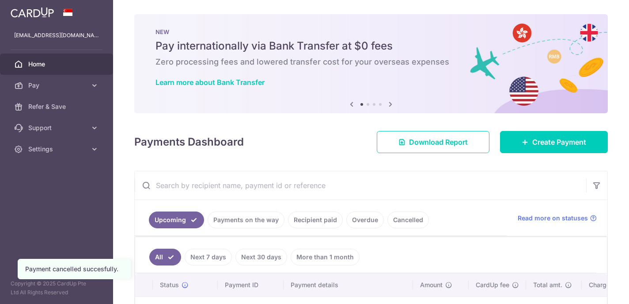  I want to click on a: Create Payment, so click(554, 142).